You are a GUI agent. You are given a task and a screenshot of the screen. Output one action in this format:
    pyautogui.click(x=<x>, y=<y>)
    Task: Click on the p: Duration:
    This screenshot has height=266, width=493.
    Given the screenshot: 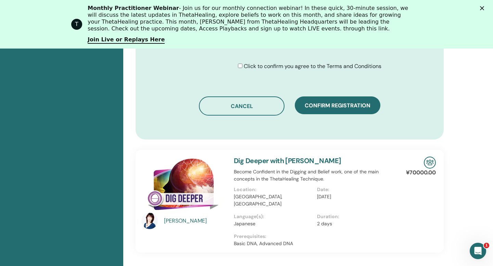 What is the action you would take?
    pyautogui.click(x=356, y=217)
    